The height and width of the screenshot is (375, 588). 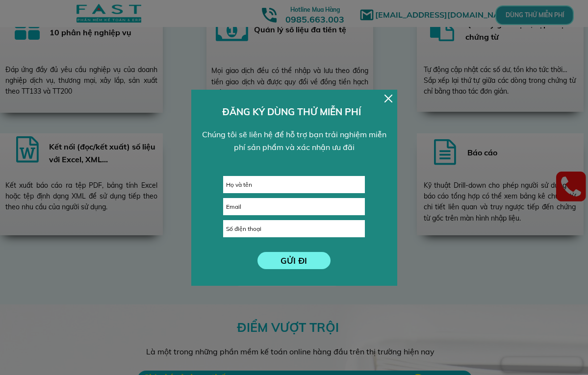 I want to click on input: Họ và tên, so click(x=294, y=184).